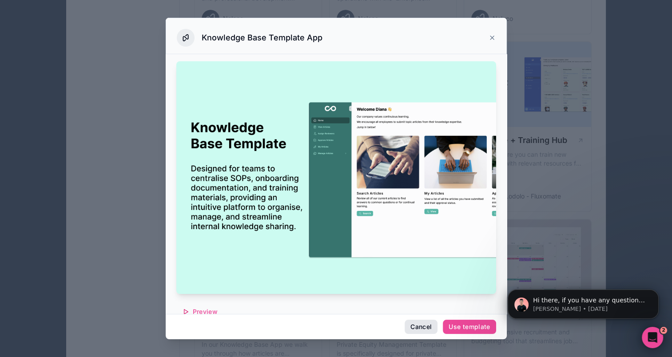 This screenshot has width=672, height=357. I want to click on p: Message from Darragh, sent 1w ago, so click(96, 38).